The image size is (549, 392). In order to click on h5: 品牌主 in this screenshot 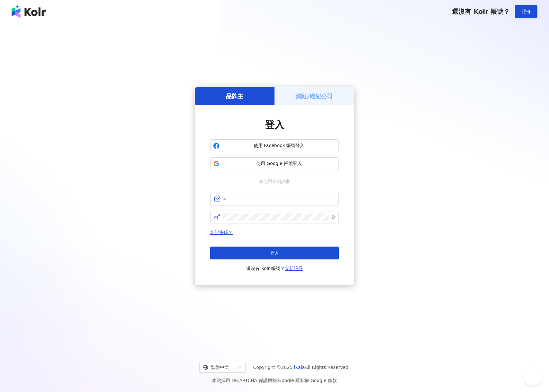, I will do `click(235, 96)`.